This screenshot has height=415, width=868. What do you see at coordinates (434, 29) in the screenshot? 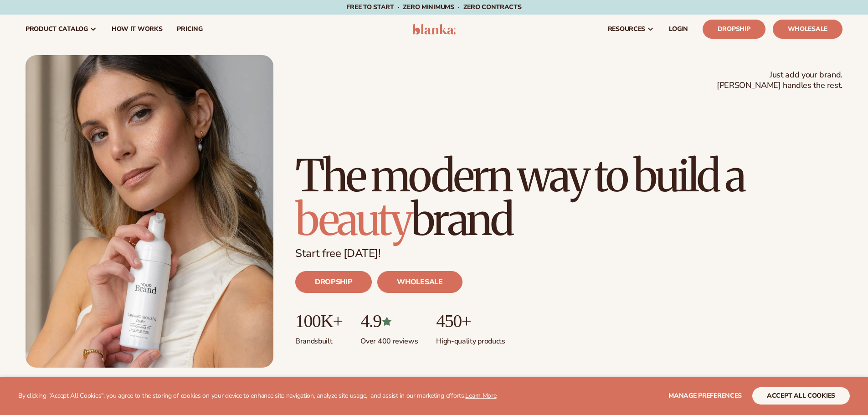
I see `a: logo` at bounding box center [434, 29].